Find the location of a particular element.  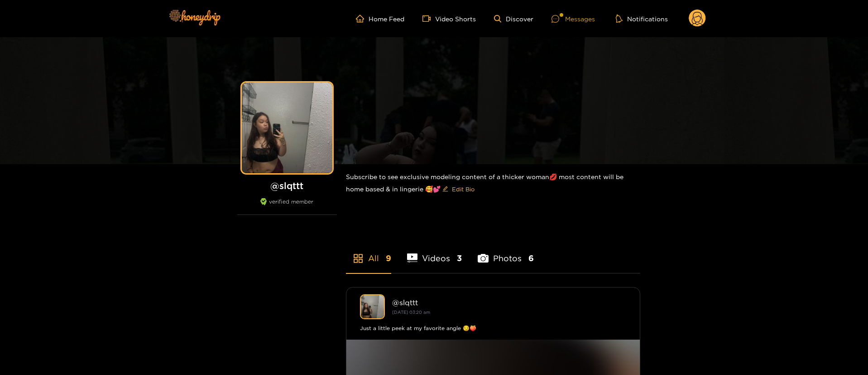

span: appstore is located at coordinates (358, 258).